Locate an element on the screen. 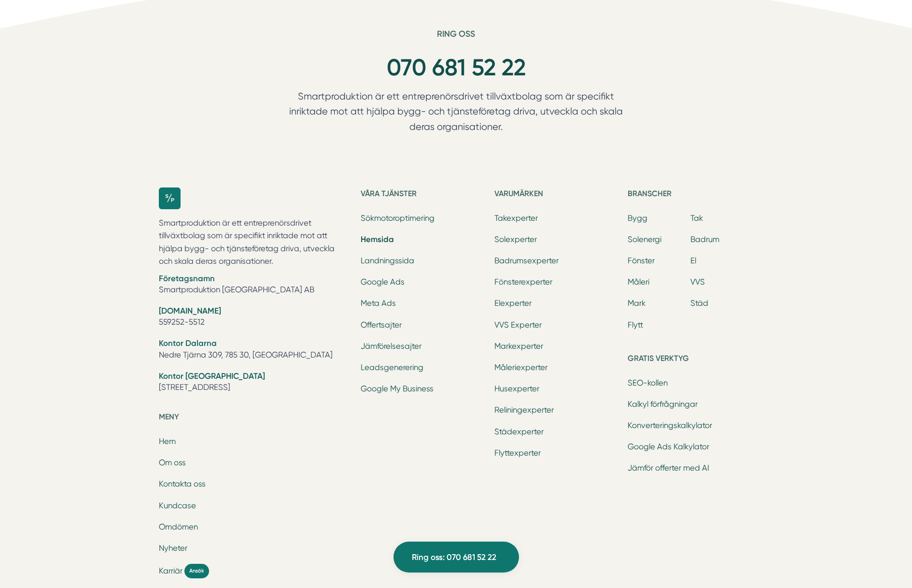  a: Google Ads is located at coordinates (383, 281).